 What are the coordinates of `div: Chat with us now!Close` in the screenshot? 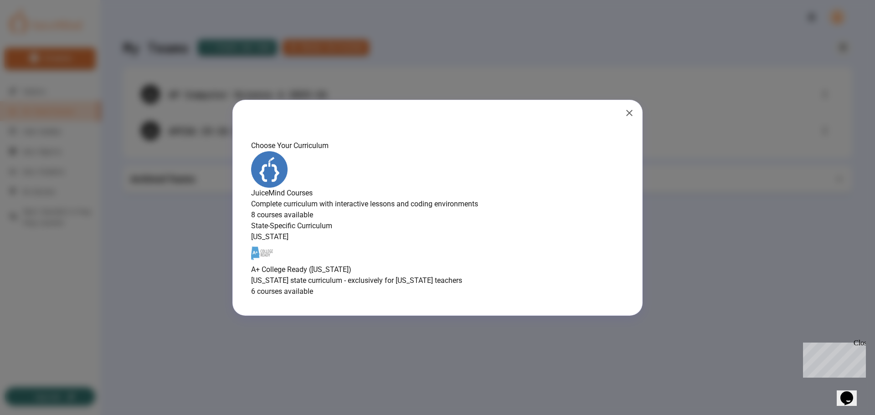 It's located at (33, 31).